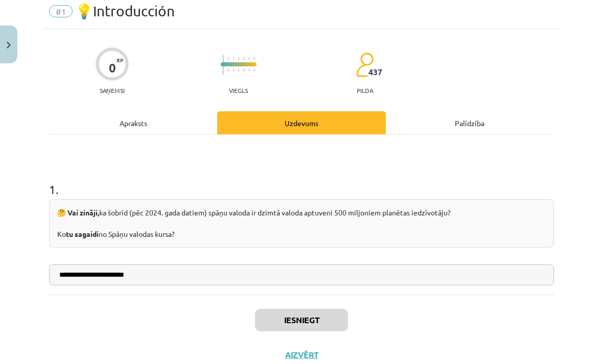 The width and height of the screenshot is (603, 364). I want to click on p: pilda, so click(365, 90).